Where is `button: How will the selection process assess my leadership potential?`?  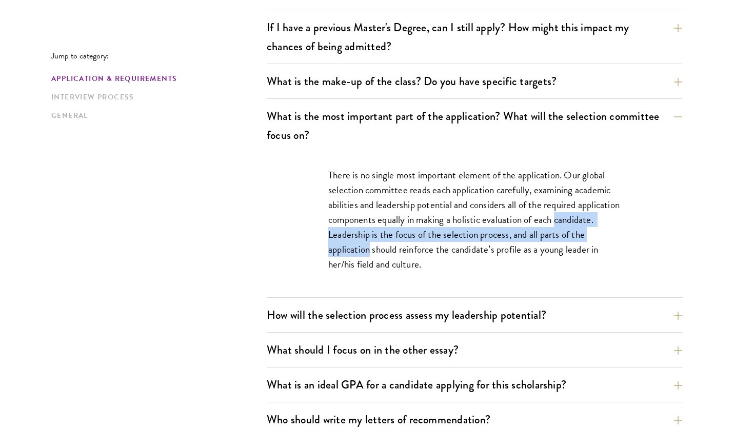 button: How will the selection process assess my leadership potential? is located at coordinates (475, 315).